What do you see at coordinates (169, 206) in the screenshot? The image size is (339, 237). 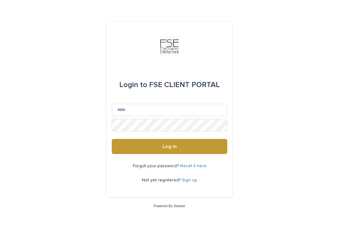 I see `a: Powered By Stacker` at bounding box center [169, 206].